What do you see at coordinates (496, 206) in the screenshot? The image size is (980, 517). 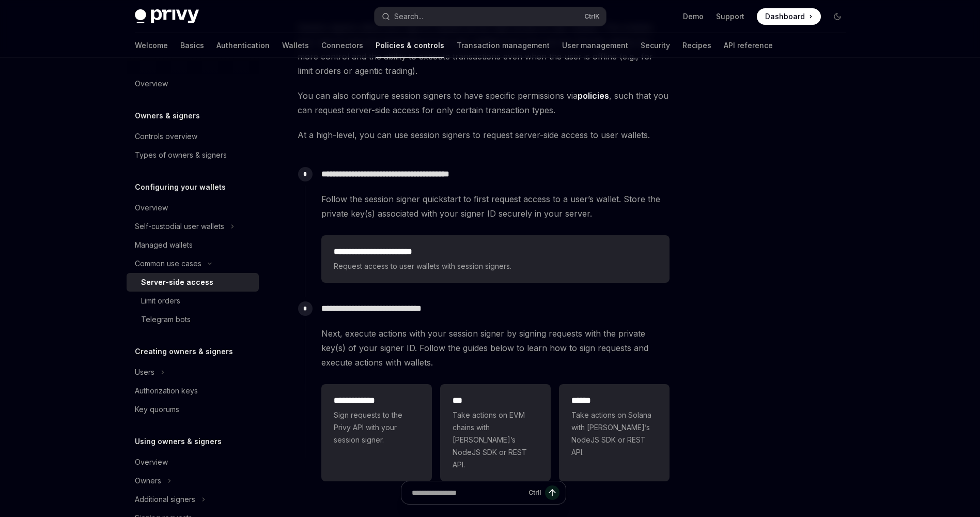 I see `span: Follow the session signer quickstart to first request access to a user’s wallet. Store the privat...` at bounding box center [496, 206].